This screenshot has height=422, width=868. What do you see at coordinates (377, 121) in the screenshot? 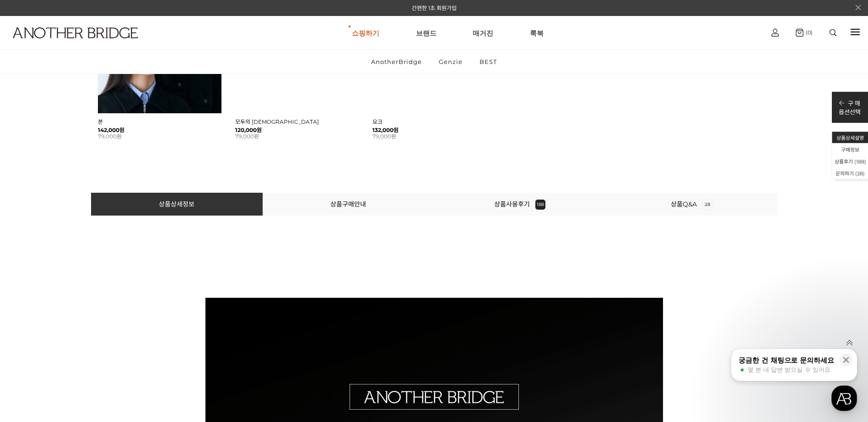
I see `a: 요크` at bounding box center [377, 121].